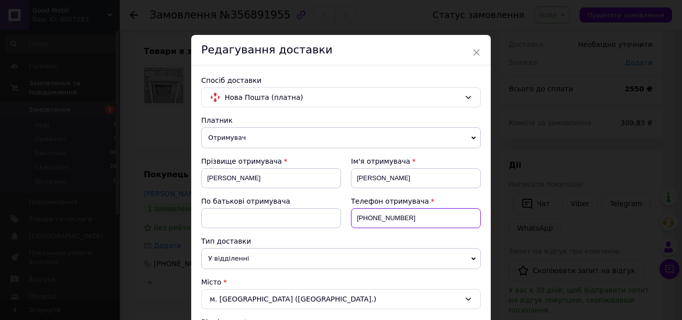 The height and width of the screenshot is (320, 682). What do you see at coordinates (341, 282) in the screenshot?
I see `div: Місто` at bounding box center [341, 282].